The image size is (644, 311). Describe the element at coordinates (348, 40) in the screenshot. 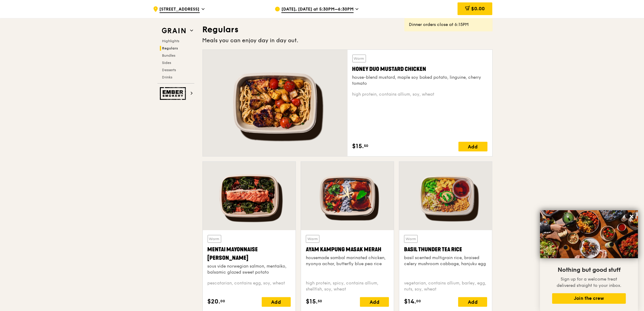

I see `div: Meals you can enjoy day in day out.` at that location.